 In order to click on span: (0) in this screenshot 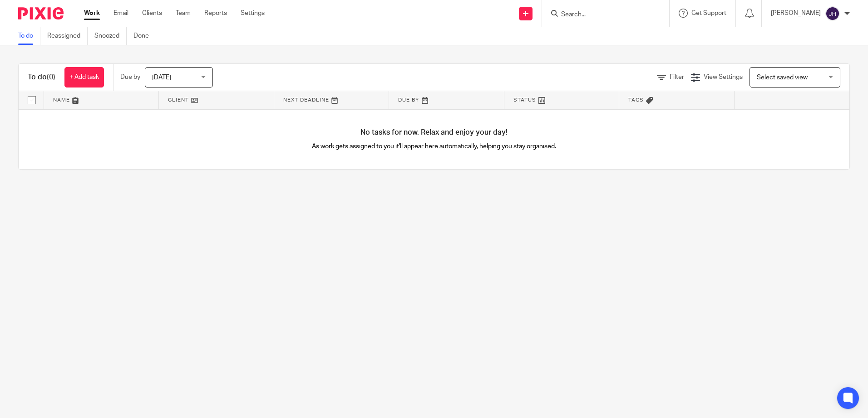, I will do `click(51, 77)`.